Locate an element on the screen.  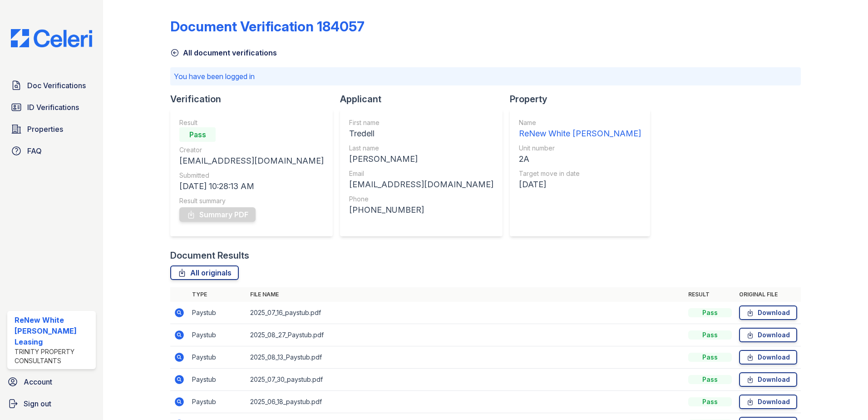
div: Verification is located at coordinates (255, 99).